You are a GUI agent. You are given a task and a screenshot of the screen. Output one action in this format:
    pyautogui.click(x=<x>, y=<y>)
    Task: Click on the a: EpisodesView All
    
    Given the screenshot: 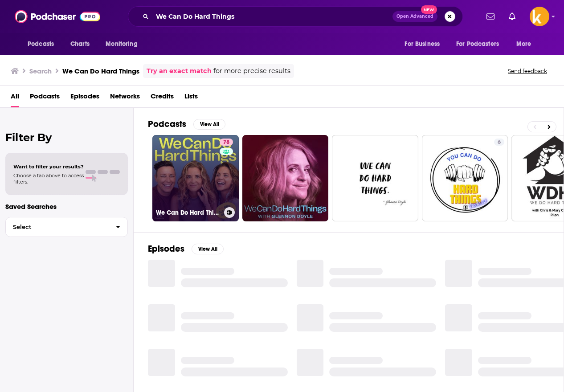 What is the action you would take?
    pyautogui.click(x=186, y=249)
    